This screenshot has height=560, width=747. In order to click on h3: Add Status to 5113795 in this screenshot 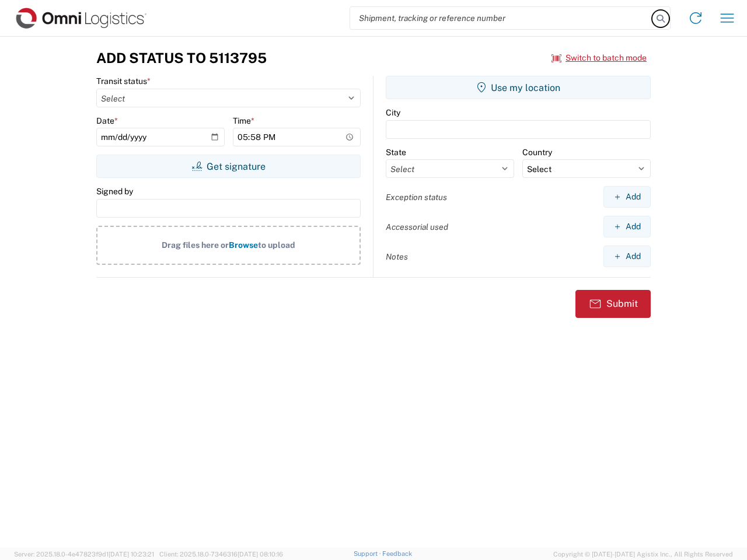, I will do `click(182, 58)`.